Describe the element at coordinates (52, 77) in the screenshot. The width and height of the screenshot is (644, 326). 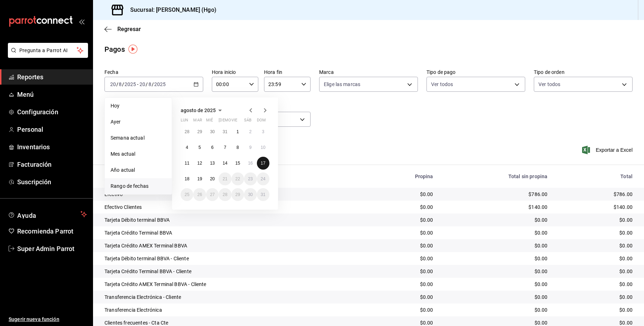
I see `span: Reportes` at that location.